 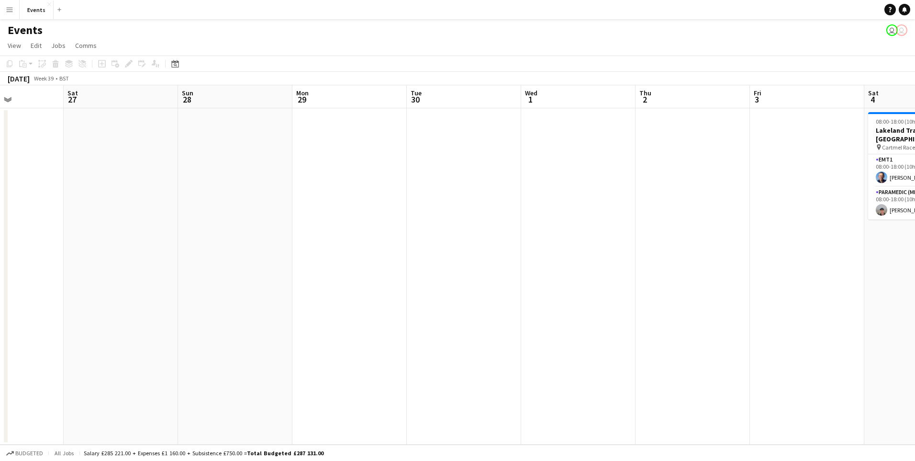 What do you see at coordinates (58, 45) in the screenshot?
I see `a: Jobs` at bounding box center [58, 45].